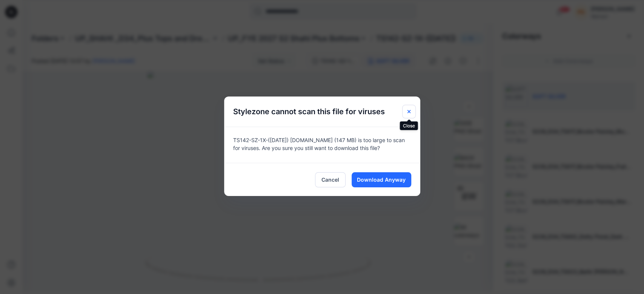 This screenshot has height=294, width=644. I want to click on button: Cancel, so click(330, 180).